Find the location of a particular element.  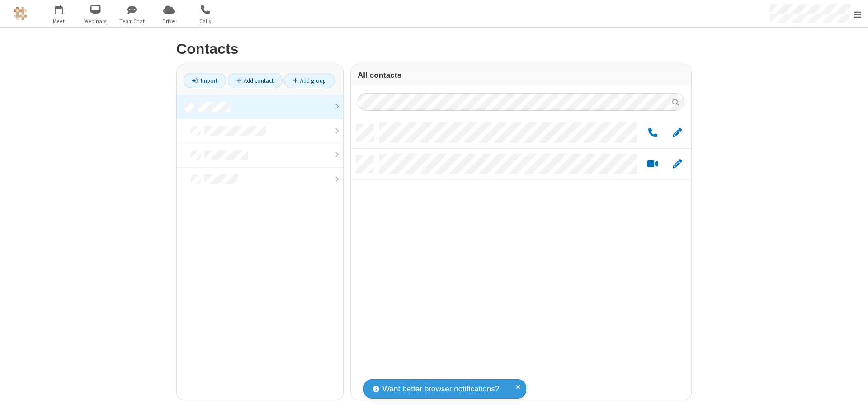

button: Call by phone is located at coordinates (653, 133).